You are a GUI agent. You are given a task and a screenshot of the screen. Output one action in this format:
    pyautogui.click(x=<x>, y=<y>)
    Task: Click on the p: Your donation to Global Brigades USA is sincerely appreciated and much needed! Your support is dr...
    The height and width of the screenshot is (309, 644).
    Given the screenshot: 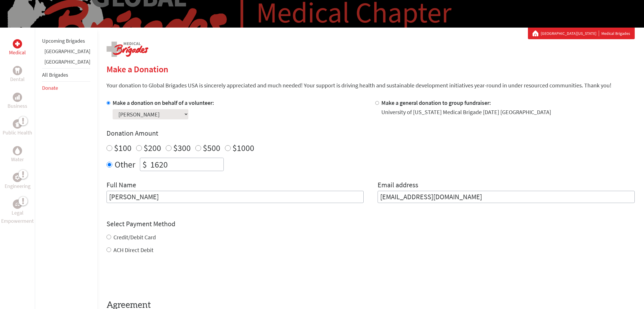 What is the action you would take?
    pyautogui.click(x=371, y=86)
    